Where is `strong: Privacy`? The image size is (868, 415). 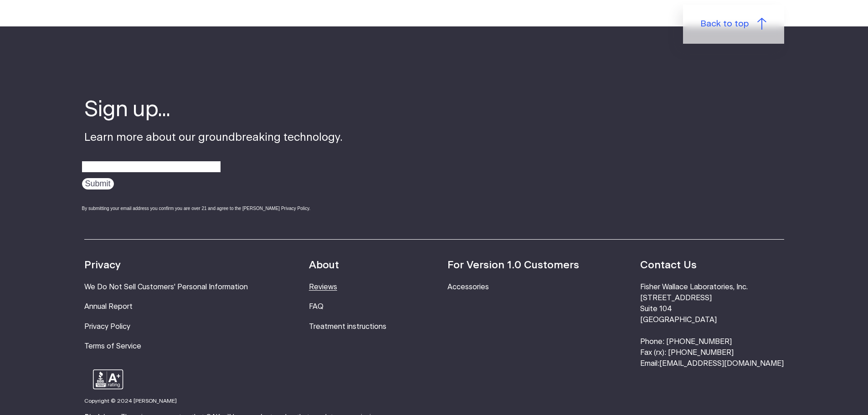
strong: Privacy is located at coordinates (102, 265).